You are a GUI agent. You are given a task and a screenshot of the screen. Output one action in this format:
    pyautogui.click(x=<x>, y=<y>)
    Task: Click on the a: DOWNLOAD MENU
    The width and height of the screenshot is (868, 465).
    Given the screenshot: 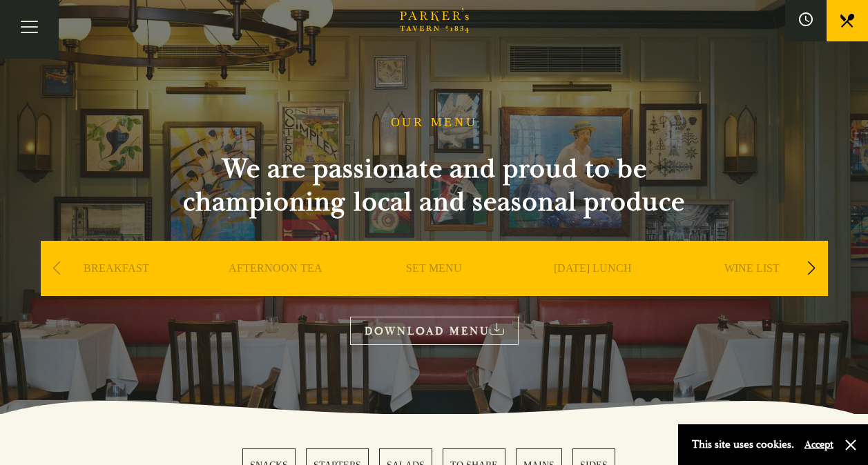 What is the action you would take?
    pyautogui.click(x=434, y=330)
    